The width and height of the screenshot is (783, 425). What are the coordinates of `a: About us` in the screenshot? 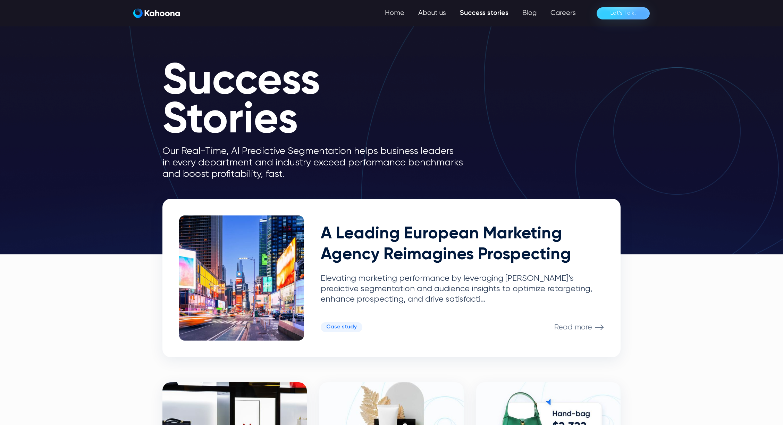 It's located at (432, 13).